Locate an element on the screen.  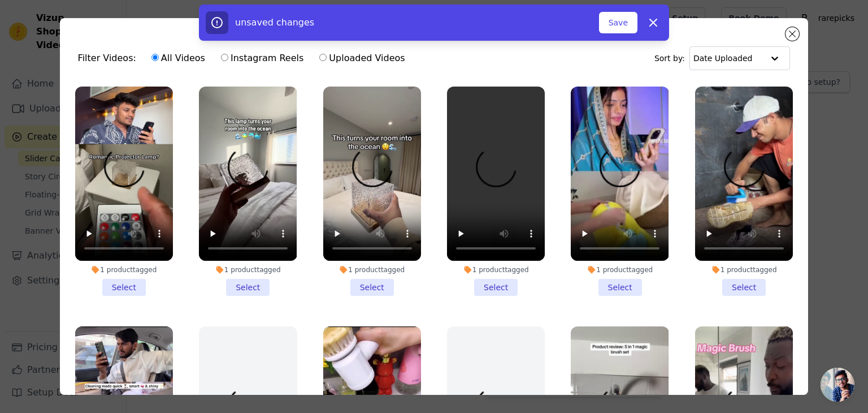
label: All Videos is located at coordinates (178, 58).